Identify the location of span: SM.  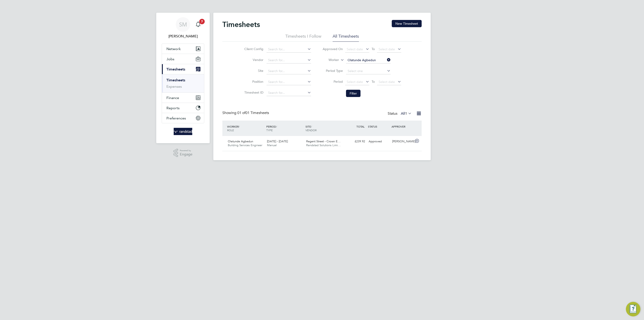
(183, 25).